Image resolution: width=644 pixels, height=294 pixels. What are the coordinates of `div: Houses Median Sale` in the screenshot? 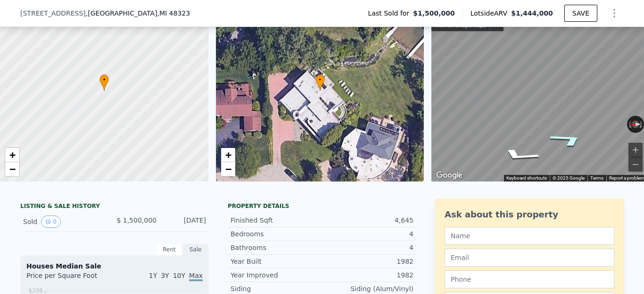 It's located at (115, 266).